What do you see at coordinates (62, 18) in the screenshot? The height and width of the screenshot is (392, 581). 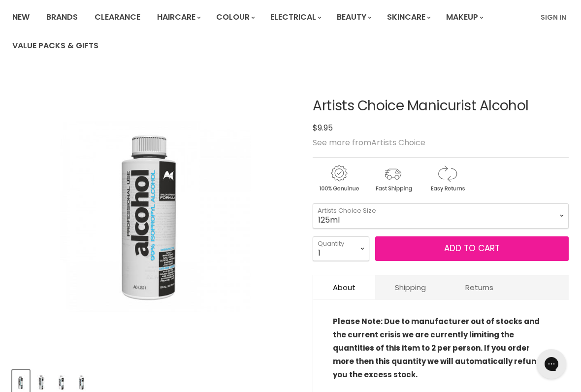 I see `a: Brands` at bounding box center [62, 18].